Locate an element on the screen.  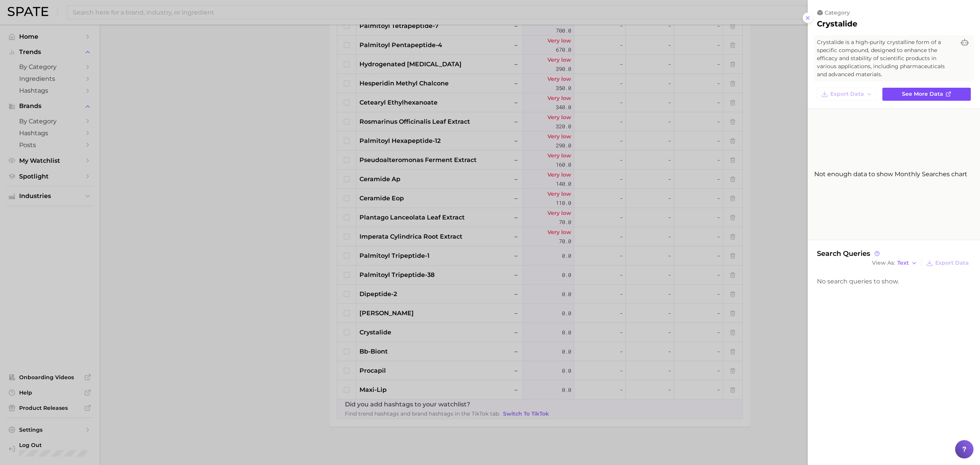
h2: crystalide is located at coordinates (837, 24).